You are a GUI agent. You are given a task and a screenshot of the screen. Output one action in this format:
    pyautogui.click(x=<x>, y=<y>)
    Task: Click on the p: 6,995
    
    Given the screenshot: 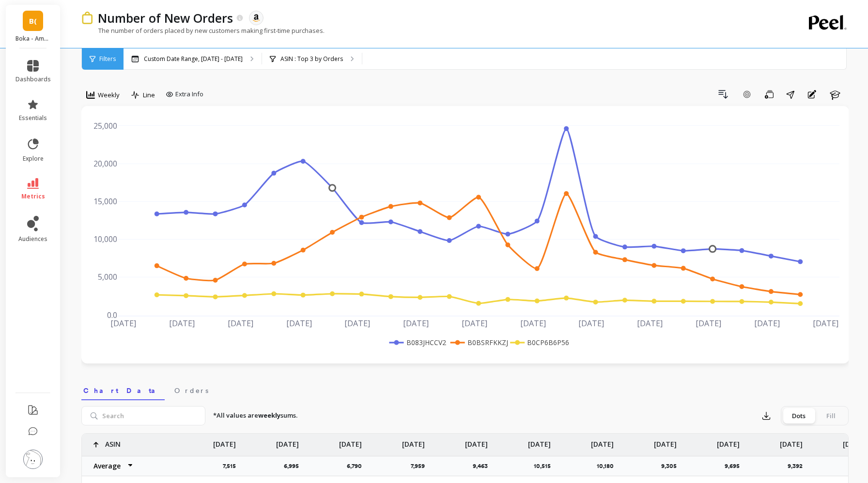 What is the action you would take?
    pyautogui.click(x=294, y=466)
    